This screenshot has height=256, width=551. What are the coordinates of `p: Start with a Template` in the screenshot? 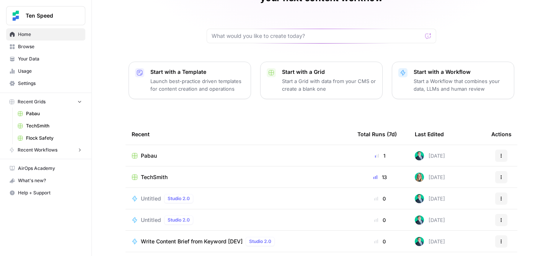 It's located at (197, 72).